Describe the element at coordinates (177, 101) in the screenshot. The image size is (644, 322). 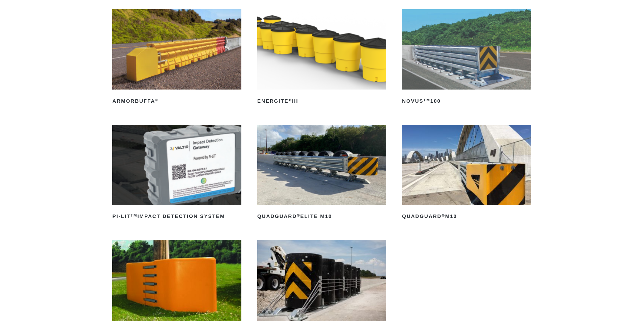
I see `h2: ArmorBuffa` at that location.